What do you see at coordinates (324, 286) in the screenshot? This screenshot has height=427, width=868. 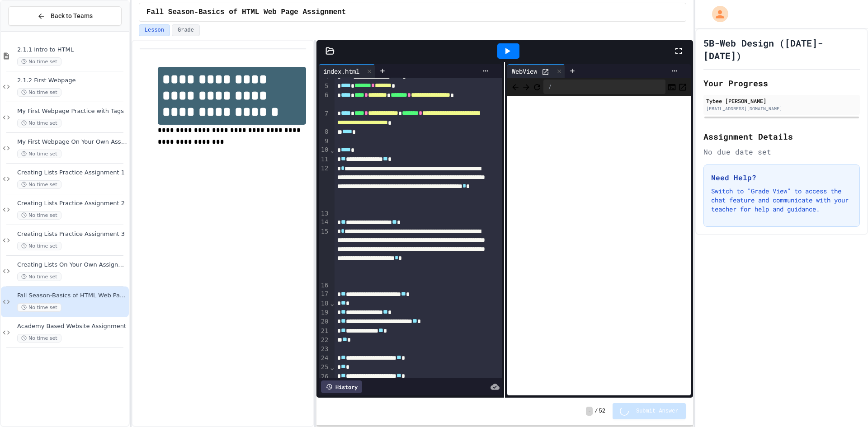 I see `div: 16` at bounding box center [324, 286].